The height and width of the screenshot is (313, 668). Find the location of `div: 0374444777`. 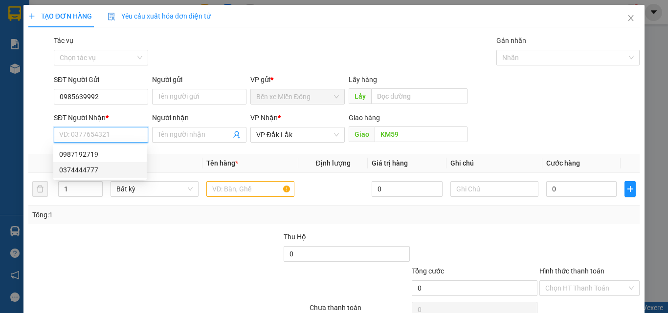

div: 0374444777 is located at coordinates (100, 170).